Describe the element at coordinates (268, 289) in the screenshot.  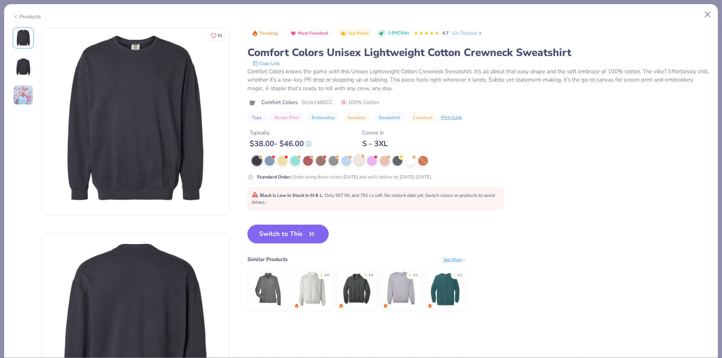
I see `img: UltraClub Ladies' Cool & Dry Heathered Performance Quarter-Zip` at that location.